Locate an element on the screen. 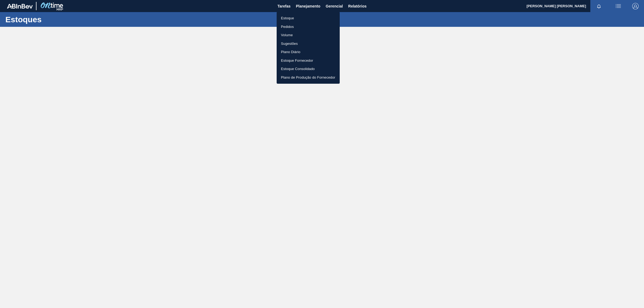  li: Estoque is located at coordinates (308, 18).